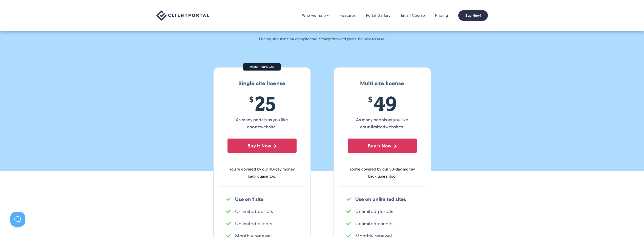 The width and height of the screenshot is (644, 237). What do you see at coordinates (249, 199) in the screenshot?
I see `strong: Use on 1 site` at bounding box center [249, 199].